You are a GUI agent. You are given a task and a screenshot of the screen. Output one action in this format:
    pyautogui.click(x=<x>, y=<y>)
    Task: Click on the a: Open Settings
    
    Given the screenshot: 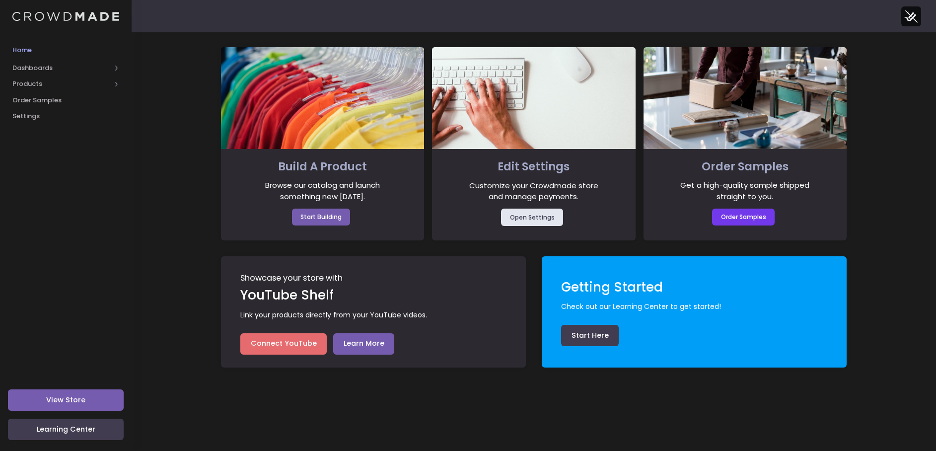 What is the action you would take?
    pyautogui.click(x=532, y=217)
    